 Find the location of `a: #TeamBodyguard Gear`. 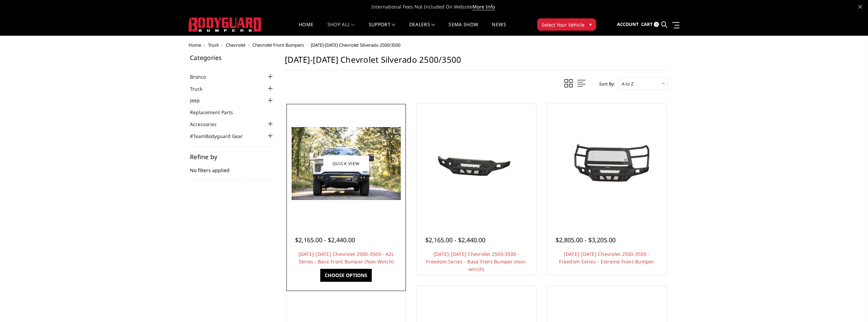

a: #TeamBodyguard Gear is located at coordinates (221, 136).